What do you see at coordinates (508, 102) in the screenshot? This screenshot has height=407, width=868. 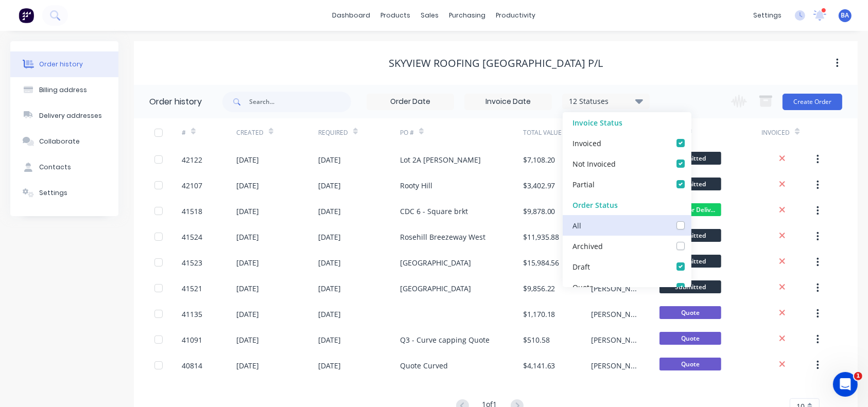 I see `input: Invoice Date` at bounding box center [508, 102].